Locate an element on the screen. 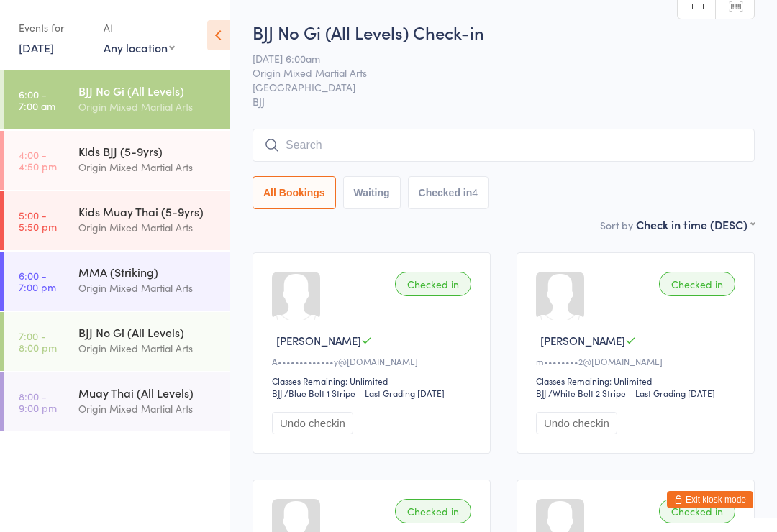 This screenshot has height=532, width=777. time: 5:00 - 5:50 pm is located at coordinates (37, 221).